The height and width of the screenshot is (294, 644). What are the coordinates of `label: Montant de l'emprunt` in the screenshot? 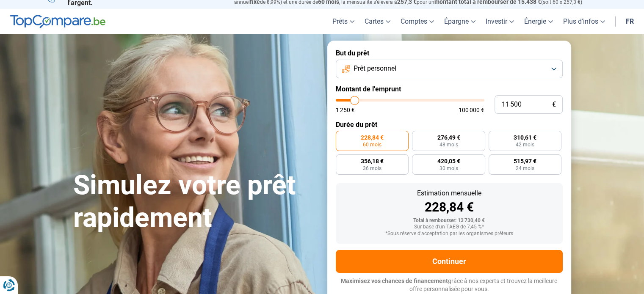 It's located at (449, 89).